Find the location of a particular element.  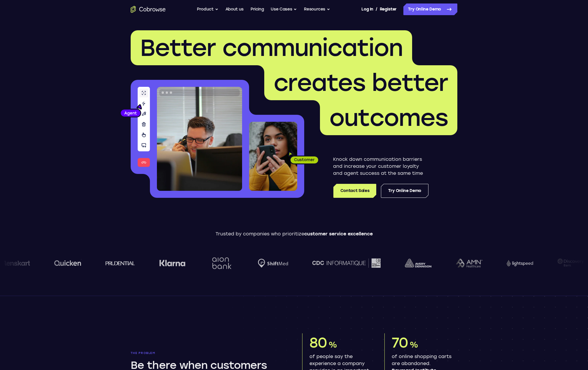

span: 80 is located at coordinates (318, 342).